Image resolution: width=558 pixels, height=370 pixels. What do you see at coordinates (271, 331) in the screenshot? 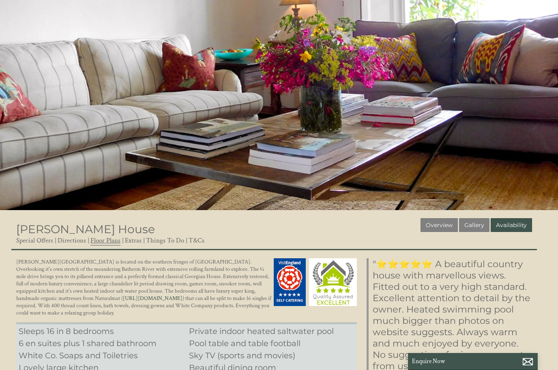
I see `li: Private indoor heated saltwater pool` at bounding box center [271, 331].